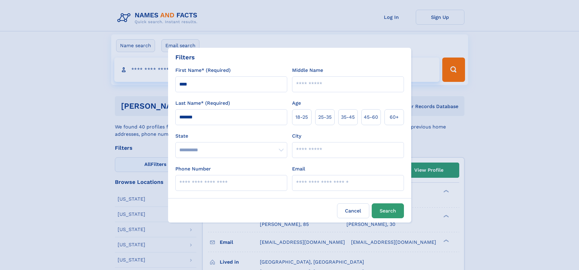 This screenshot has width=579, height=270. Describe the element at coordinates (394, 117) in the screenshot. I see `span: 60+` at that location.